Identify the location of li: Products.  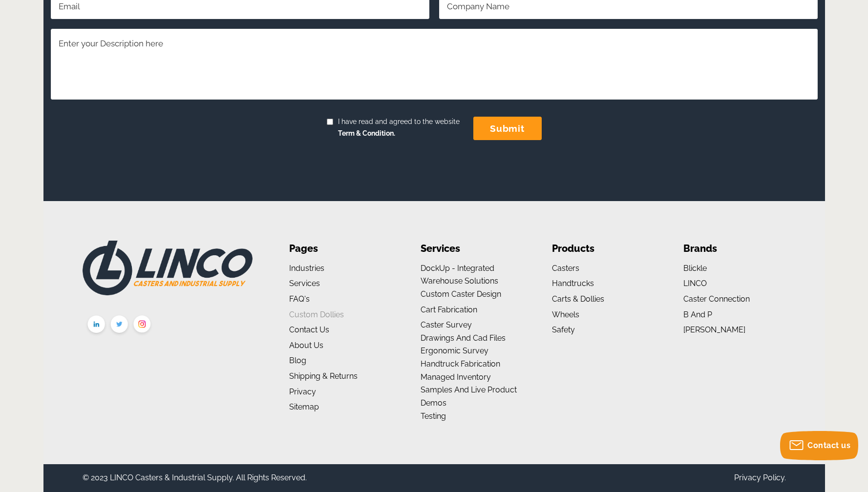
(603, 248).